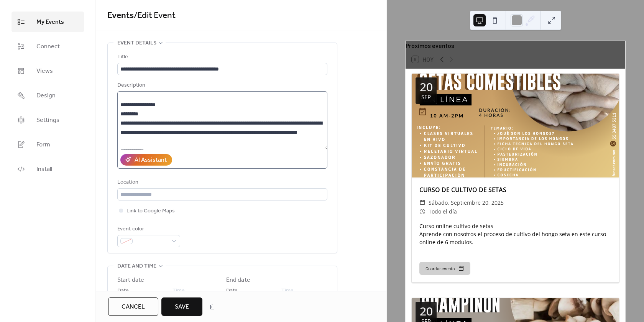  I want to click on button: Guardar evento, so click(445, 268).